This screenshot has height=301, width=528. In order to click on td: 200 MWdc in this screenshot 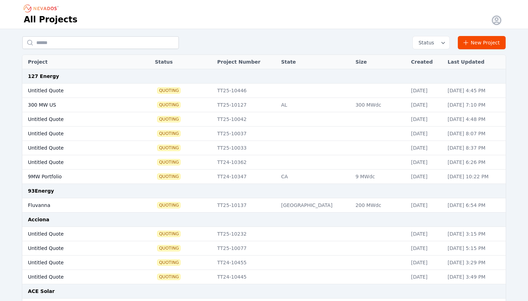, I will do `click(380, 205)`.